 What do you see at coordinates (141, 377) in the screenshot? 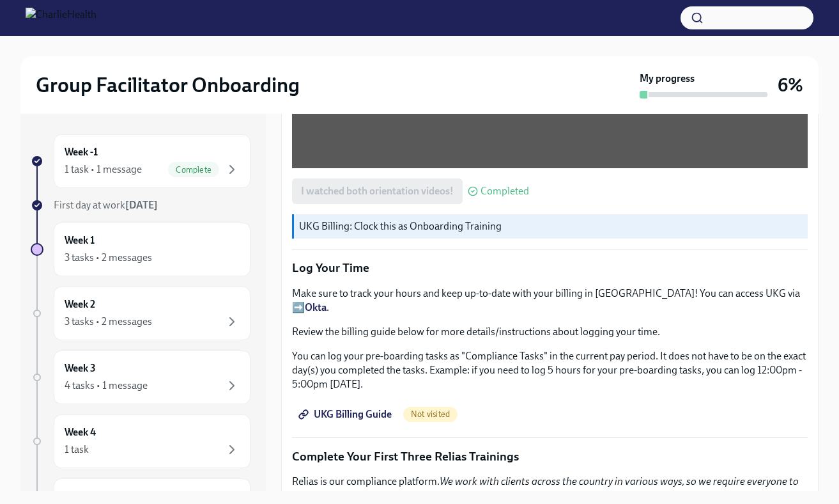
I see `a: Week 34 tasks • 1 message` at bounding box center [141, 377].